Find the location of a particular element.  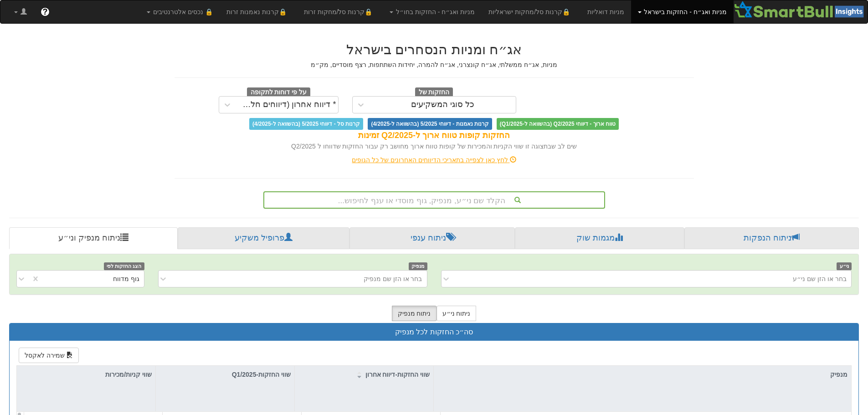

a: פרופיל משקיע is located at coordinates (263, 238).